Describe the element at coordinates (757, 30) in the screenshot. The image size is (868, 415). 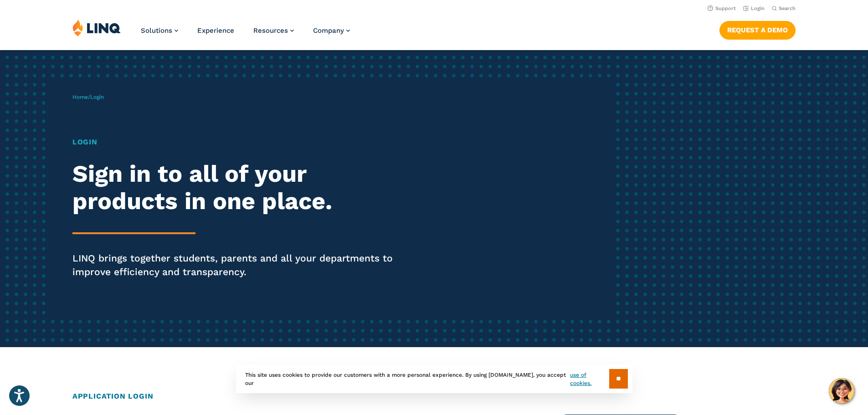
I see `a: Request a Demo` at that location.